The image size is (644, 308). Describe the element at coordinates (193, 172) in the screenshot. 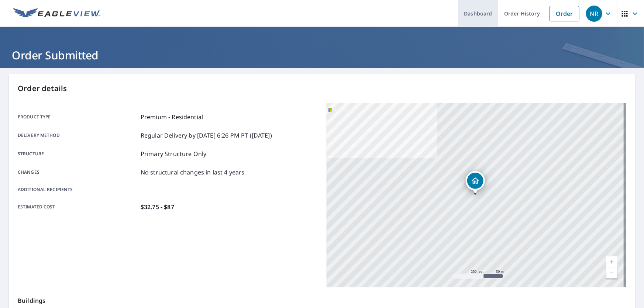

I see `p: No structural changes in last 4 years` at that location.